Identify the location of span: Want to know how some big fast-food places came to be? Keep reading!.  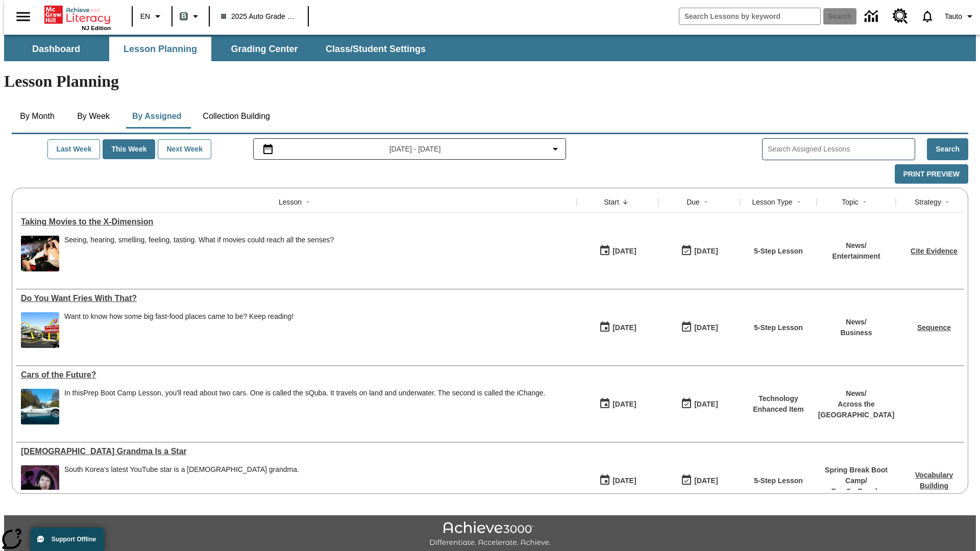
(179, 330).